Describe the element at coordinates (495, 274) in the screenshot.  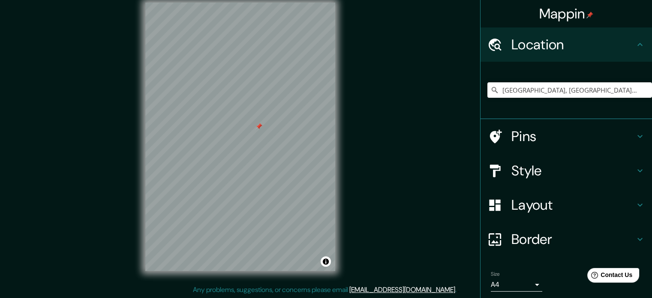
I see `label: Size` at that location.